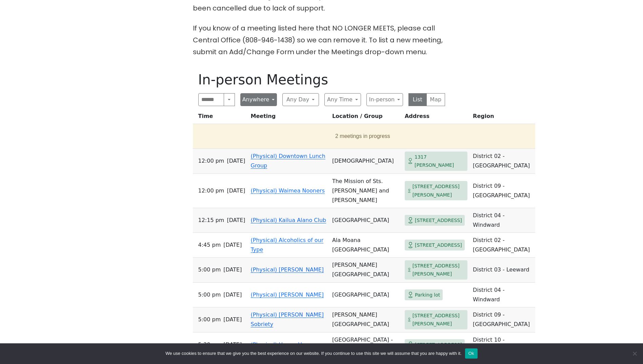 This screenshot has width=643, height=364. I want to click on a: (Physical) Alcoholics of our Type, so click(287, 244).